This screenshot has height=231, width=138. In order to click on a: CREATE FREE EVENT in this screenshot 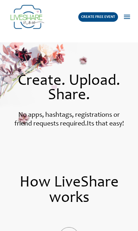, I will do `click(98, 17)`.